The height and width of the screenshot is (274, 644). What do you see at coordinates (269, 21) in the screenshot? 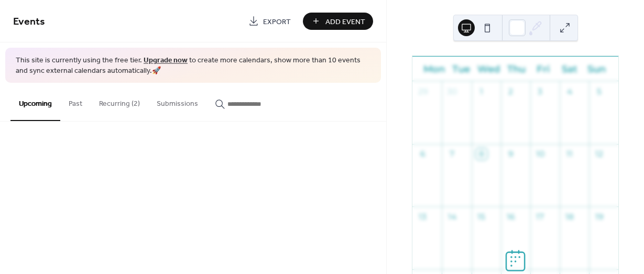
I see `a: Export` at bounding box center [269, 21].